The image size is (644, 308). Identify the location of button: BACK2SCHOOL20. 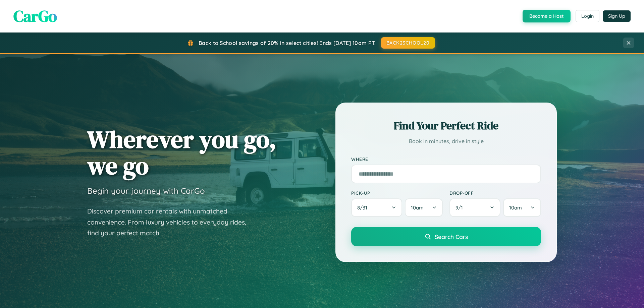
(408, 43).